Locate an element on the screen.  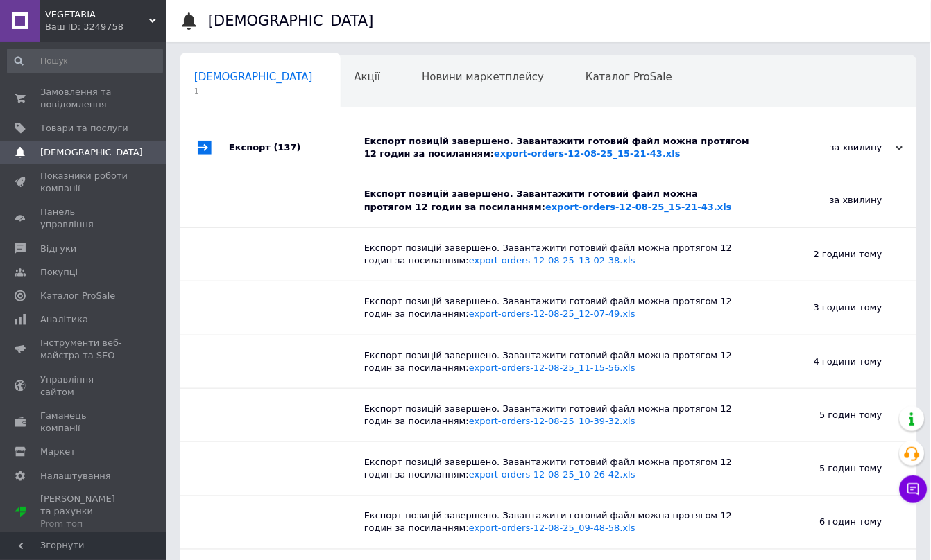
a: export-orders-12-08-25_10-39-32.xls is located at coordinates (552, 420).